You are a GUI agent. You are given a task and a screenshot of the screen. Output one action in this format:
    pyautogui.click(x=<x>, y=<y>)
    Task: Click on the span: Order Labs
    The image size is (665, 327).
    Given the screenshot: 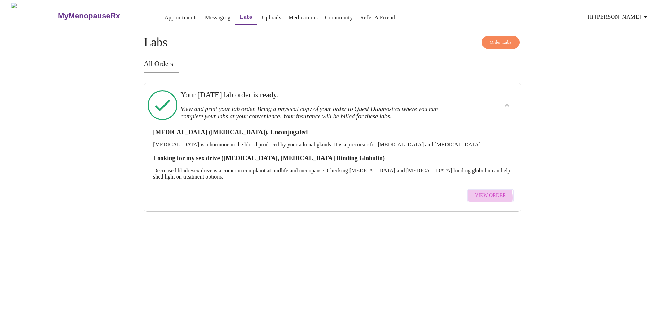 What is the action you would take?
    pyautogui.click(x=500, y=42)
    